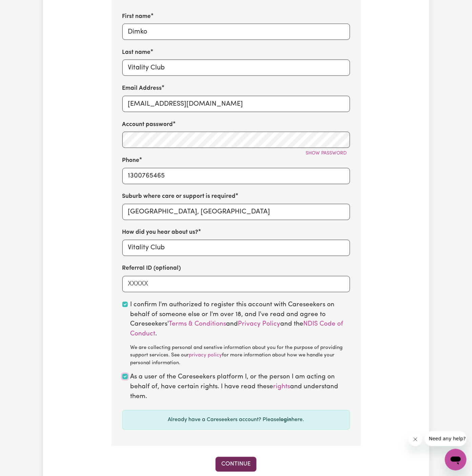 This screenshot has height=476, width=472. I want to click on label: Last name, so click(137, 53).